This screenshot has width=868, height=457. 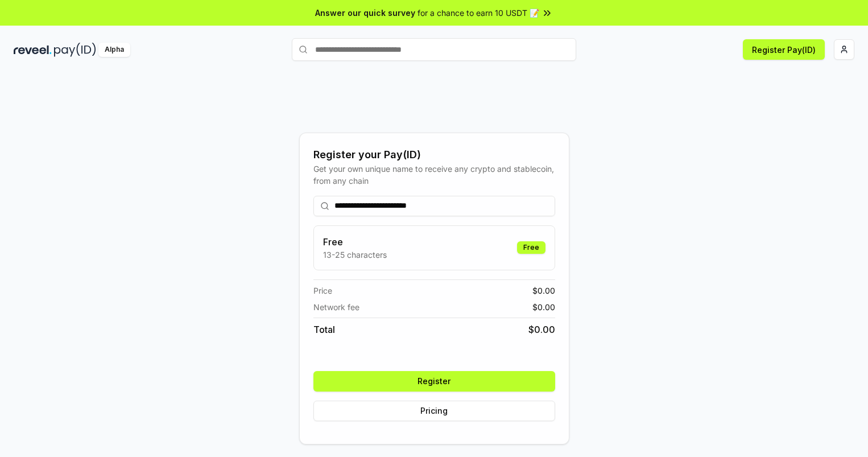 I want to click on img: pay_id, so click(x=75, y=50).